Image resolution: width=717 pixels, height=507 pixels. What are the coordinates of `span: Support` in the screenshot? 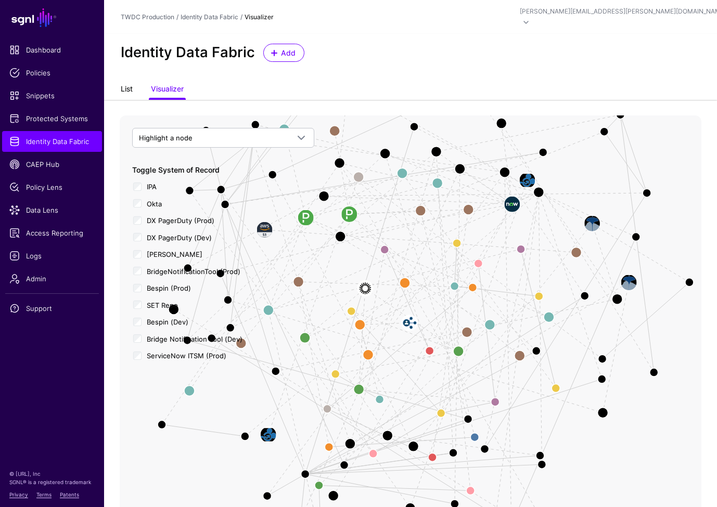 It's located at (52, 308).